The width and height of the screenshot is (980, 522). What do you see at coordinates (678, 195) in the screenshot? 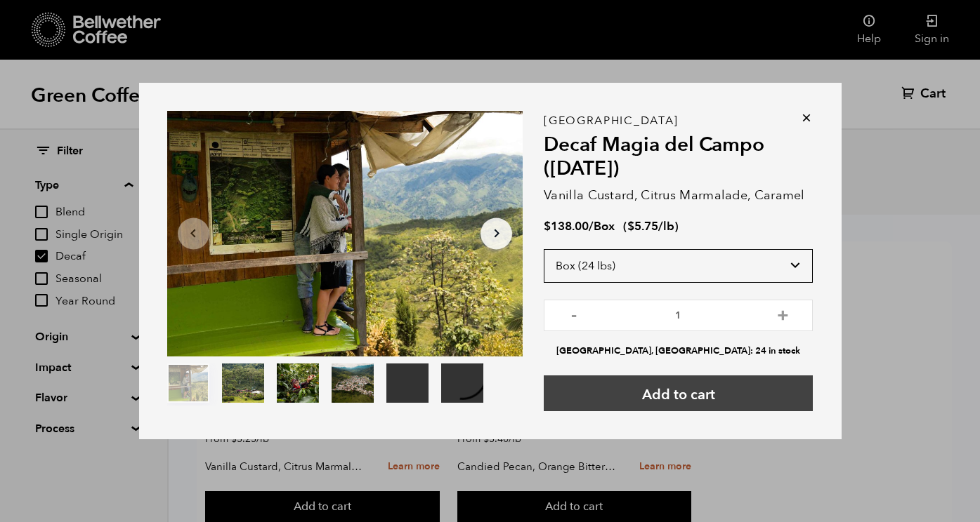
I see `p: Vanilla Custard, Citrus Marmalade, Caramel` at bounding box center [678, 195].